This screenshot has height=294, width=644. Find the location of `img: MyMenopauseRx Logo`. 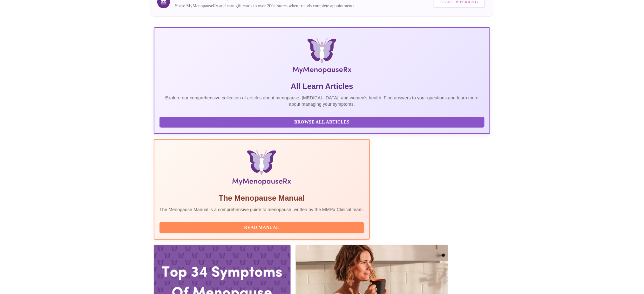

img: MyMenopauseRx Logo is located at coordinates (322, 57).